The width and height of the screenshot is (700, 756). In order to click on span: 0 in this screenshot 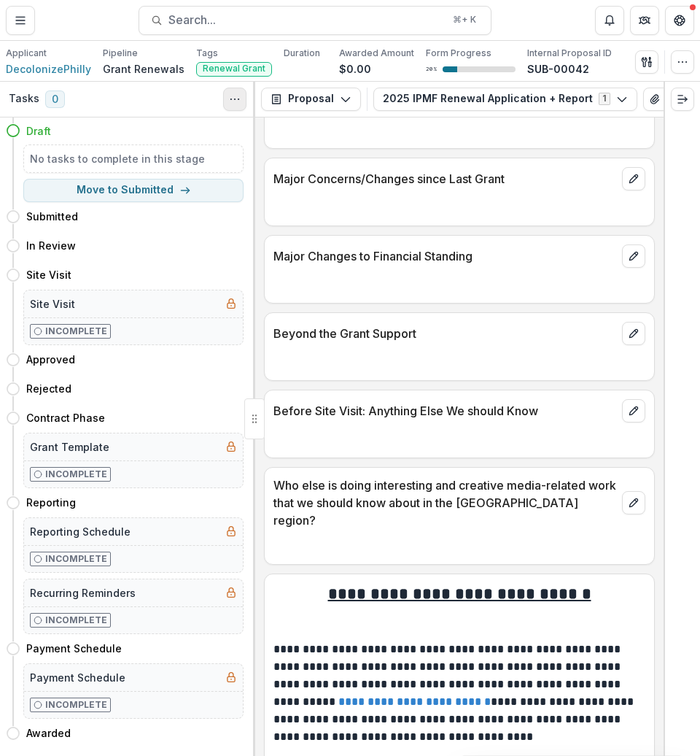, I will do `click(54, 99)`.